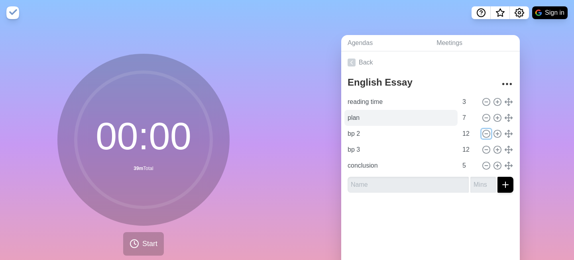 The height and width of the screenshot is (260, 574). Describe the element at coordinates (13, 13) in the screenshot. I see `img: timeblocks logo` at that location.